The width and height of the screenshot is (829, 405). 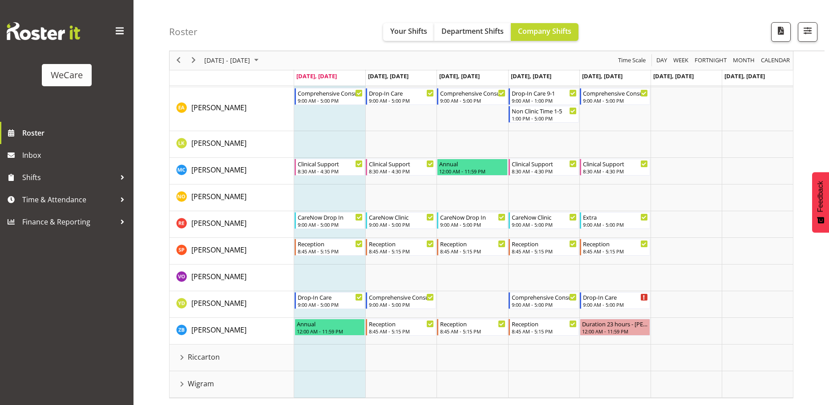 What do you see at coordinates (194, 61) in the screenshot?
I see `button: Next` at bounding box center [194, 61].